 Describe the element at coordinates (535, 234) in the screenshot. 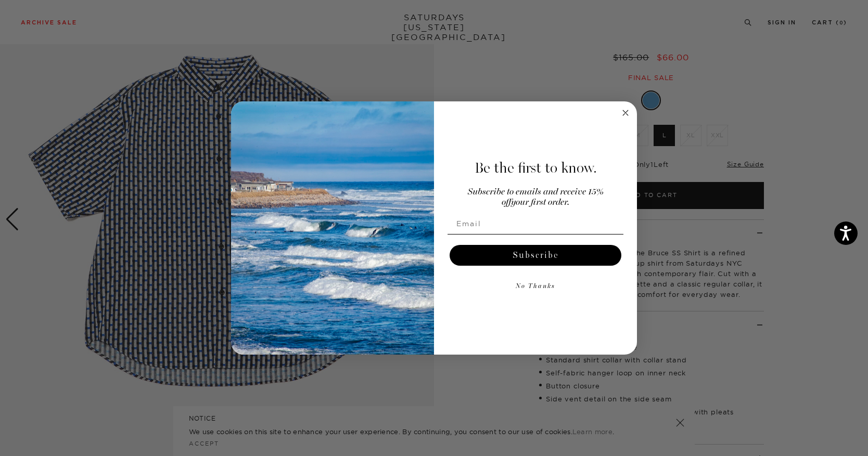

I see `img: underline` at that location.